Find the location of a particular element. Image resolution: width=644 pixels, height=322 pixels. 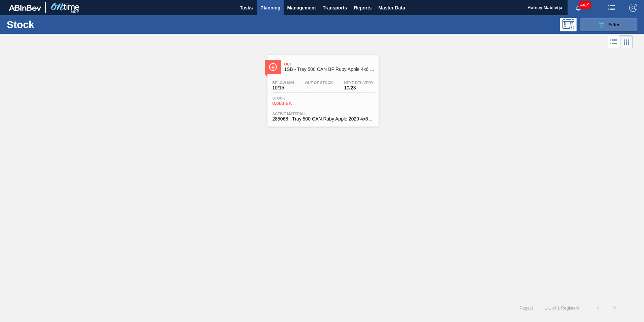

span: Management is located at coordinates (301, 8).